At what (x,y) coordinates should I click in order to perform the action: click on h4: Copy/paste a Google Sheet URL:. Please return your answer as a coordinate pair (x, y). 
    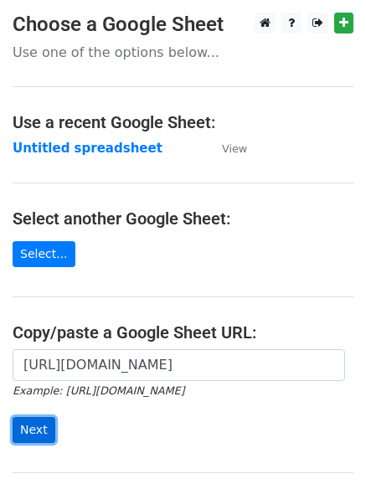
    Looking at the image, I should click on (183, 332).